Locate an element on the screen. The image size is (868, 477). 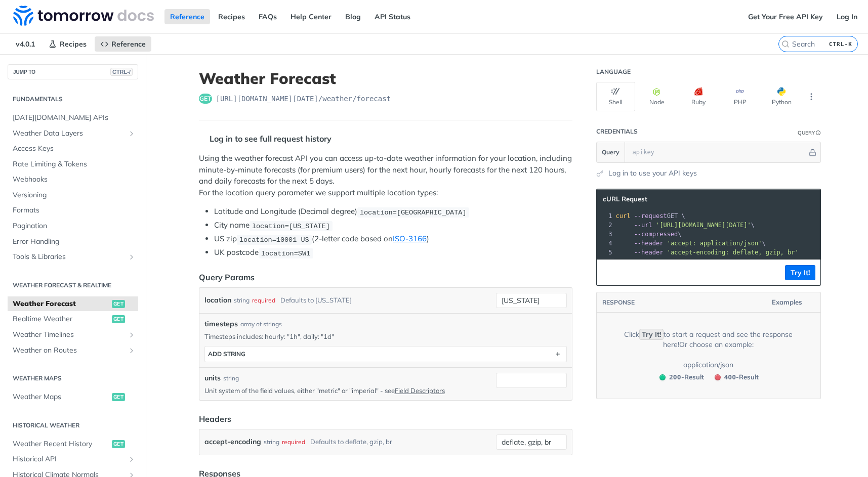
a: Pagination is located at coordinates (73, 226).